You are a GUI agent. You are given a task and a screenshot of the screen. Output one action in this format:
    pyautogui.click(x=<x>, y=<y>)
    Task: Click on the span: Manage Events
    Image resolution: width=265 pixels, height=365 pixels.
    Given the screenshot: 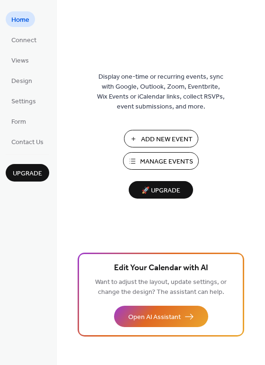 What is the action you would take?
    pyautogui.click(x=167, y=161)
    